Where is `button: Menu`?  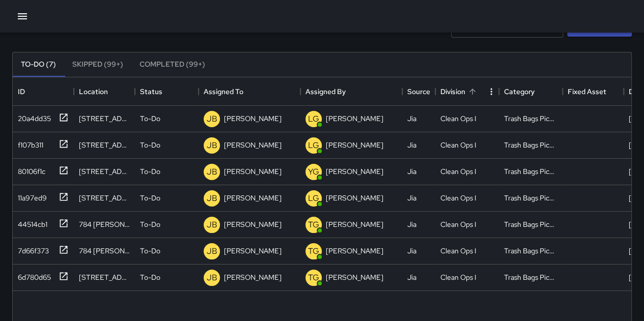 button: Menu is located at coordinates (491, 91).